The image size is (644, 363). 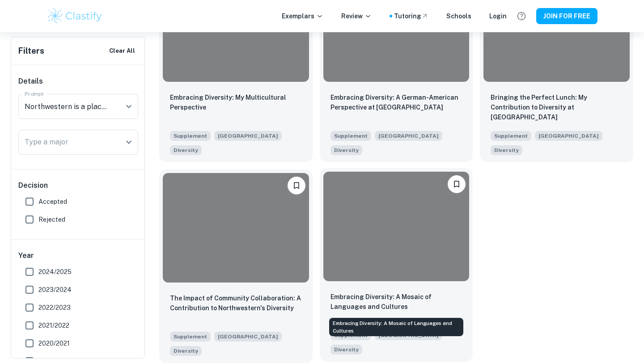 I want to click on p: Embracing Diversity: My Multicultural Perspective, so click(x=235, y=102).